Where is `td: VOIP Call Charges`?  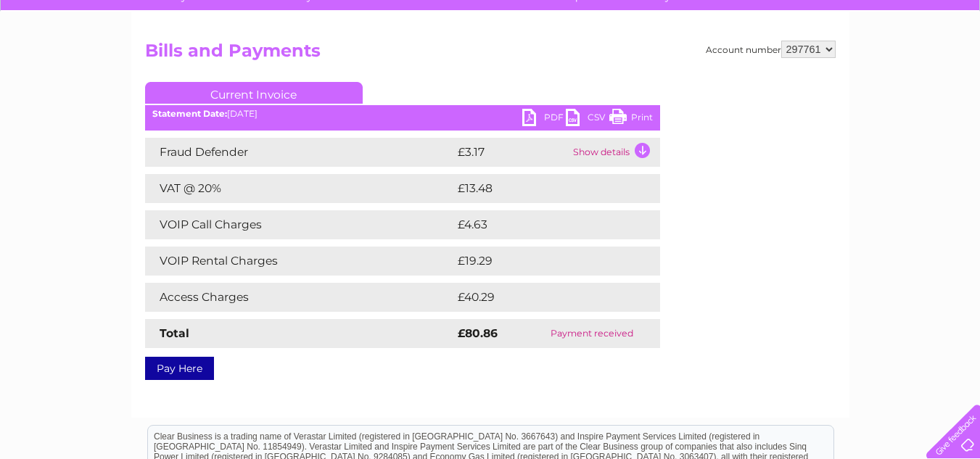 td: VOIP Call Charges is located at coordinates (299, 225).